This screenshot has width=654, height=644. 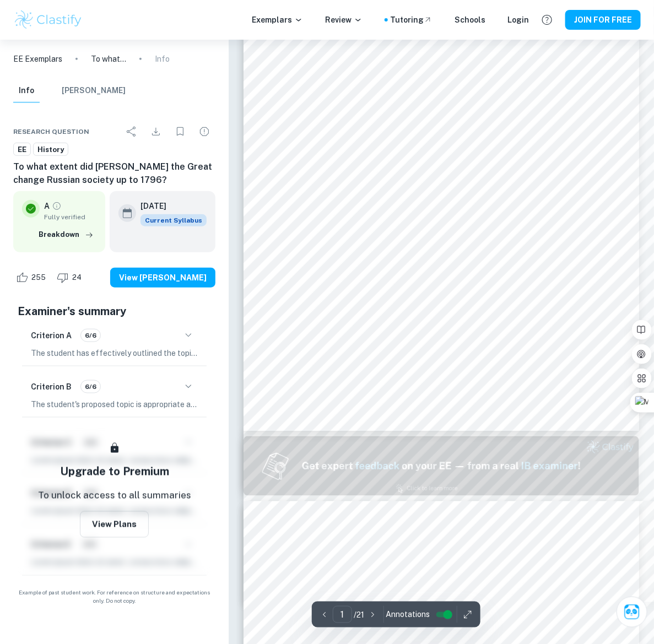 What do you see at coordinates (22, 150) in the screenshot?
I see `span: EE` at bounding box center [22, 150].